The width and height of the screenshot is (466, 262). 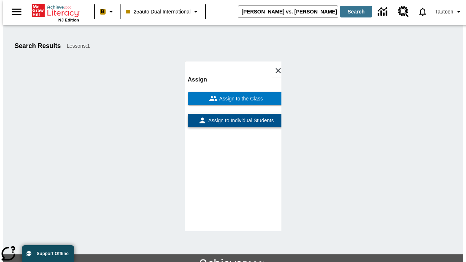 I want to click on div: Home, so click(x=55, y=12).